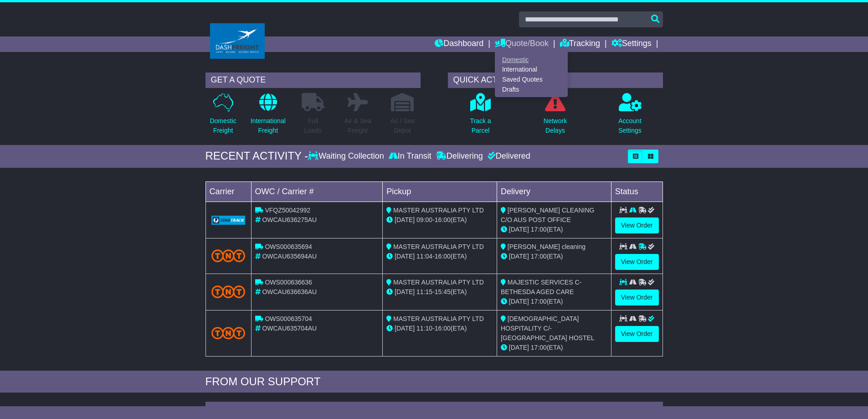 This screenshot has height=419, width=868. What do you see at coordinates (631, 44) in the screenshot?
I see `a: Settings` at bounding box center [631, 44].